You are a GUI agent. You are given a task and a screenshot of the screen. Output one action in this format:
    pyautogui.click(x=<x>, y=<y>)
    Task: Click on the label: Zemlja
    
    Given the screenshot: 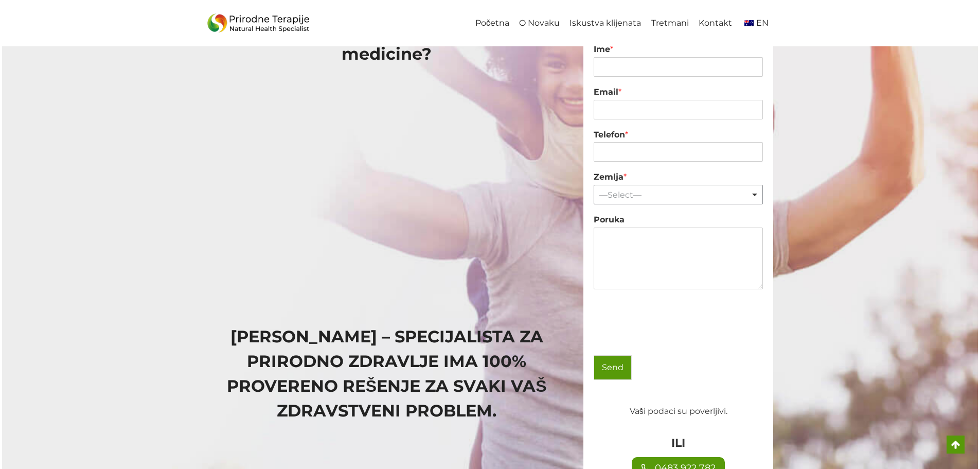 What is the action you would take?
    pyautogui.click(x=678, y=177)
    